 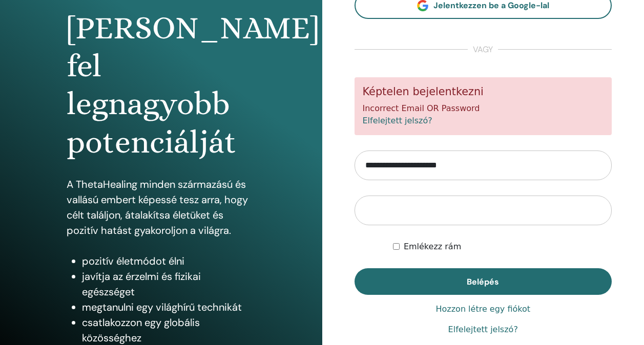 What do you see at coordinates (483, 281) in the screenshot?
I see `span: Belépés` at bounding box center [483, 281].